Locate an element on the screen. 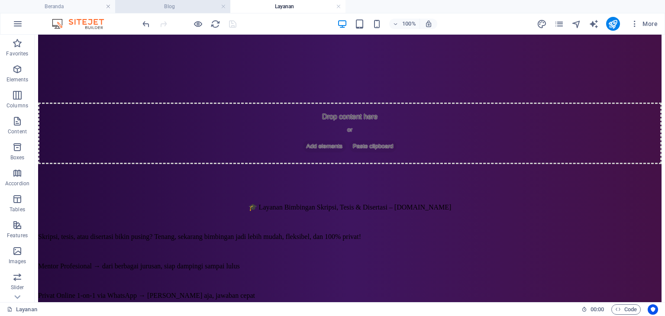 This screenshot has width=665, height=316. h4: Layanan is located at coordinates (288, 6).